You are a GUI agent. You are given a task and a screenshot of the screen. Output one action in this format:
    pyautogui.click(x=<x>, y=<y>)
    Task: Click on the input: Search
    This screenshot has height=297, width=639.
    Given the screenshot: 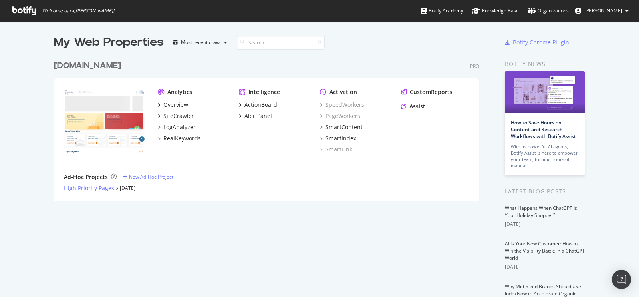 What is the action you would take?
    pyautogui.click(x=281, y=42)
    